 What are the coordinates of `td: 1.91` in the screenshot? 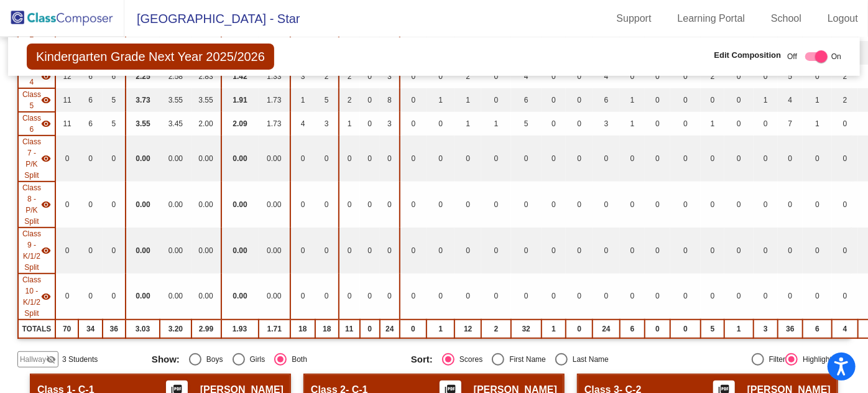 It's located at (240, 100).